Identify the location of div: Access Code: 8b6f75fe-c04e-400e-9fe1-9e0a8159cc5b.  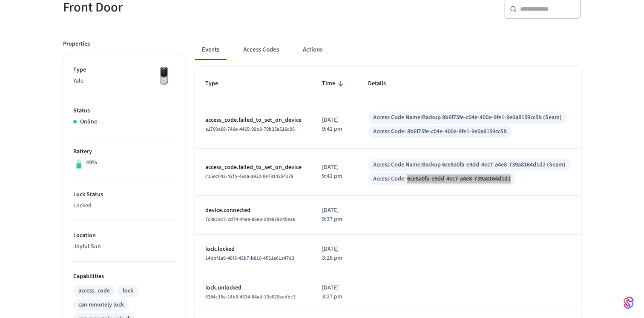
(440, 131).